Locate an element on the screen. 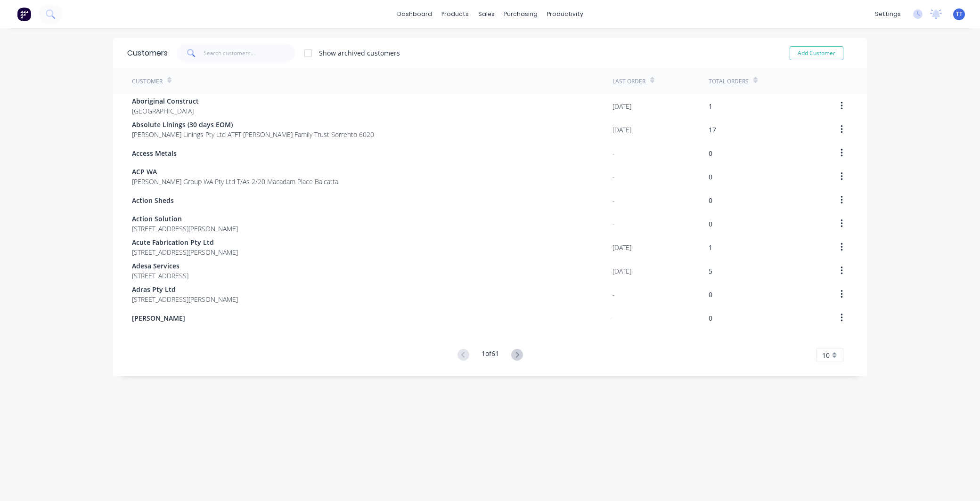 The height and width of the screenshot is (501, 980). input: Search customers... is located at coordinates (249, 53).